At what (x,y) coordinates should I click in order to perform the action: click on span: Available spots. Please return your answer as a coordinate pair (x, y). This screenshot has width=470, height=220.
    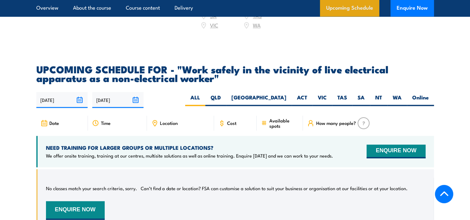
    Looking at the image, I should click on (284, 123).